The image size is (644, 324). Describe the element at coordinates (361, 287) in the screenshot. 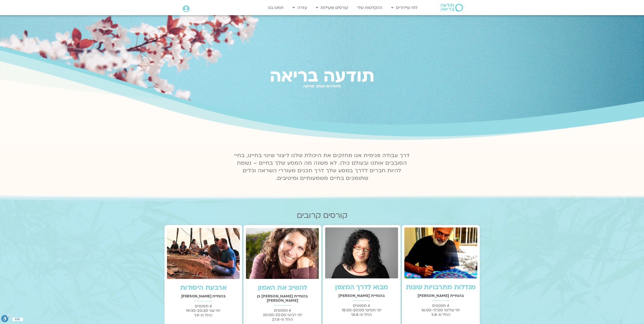

I see `a: מבוא לדרך המצפן` at that location.